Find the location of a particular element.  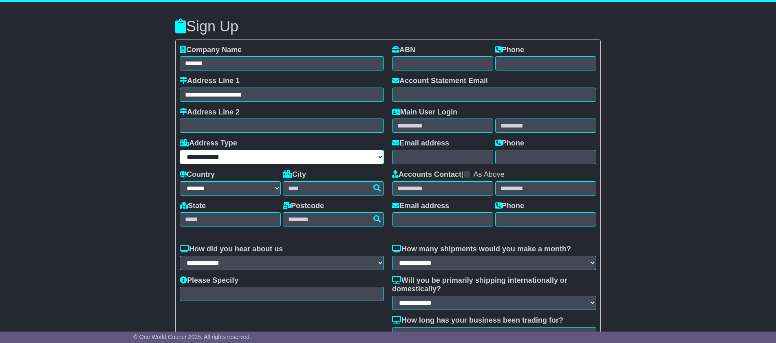

label: Main User Login is located at coordinates (425, 112).